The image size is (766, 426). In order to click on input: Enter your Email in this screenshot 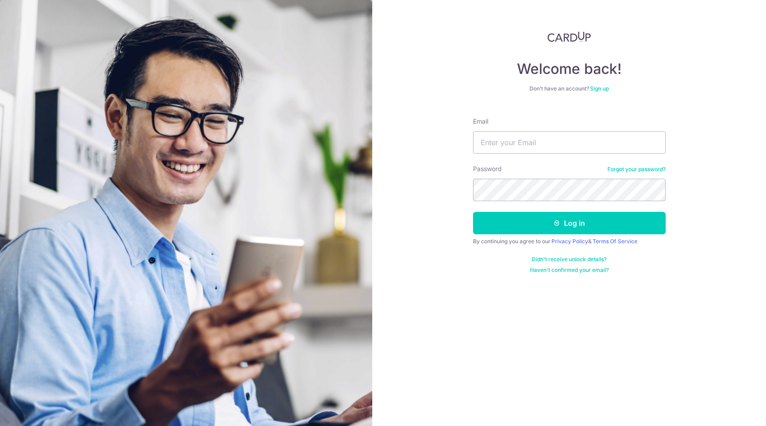, I will do `click(570, 142)`.